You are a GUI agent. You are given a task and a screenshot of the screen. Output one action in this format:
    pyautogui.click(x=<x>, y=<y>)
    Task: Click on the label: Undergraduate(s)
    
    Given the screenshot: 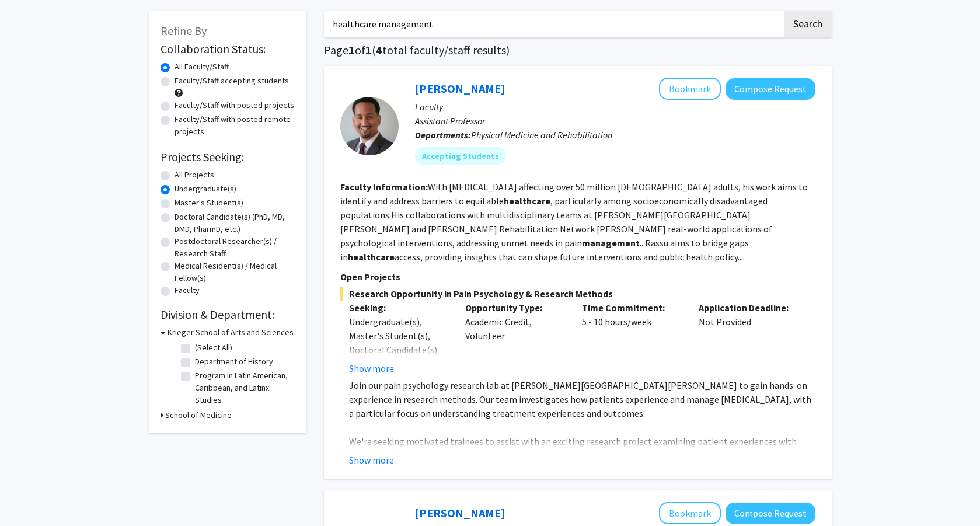 What is the action you would take?
    pyautogui.click(x=205, y=189)
    